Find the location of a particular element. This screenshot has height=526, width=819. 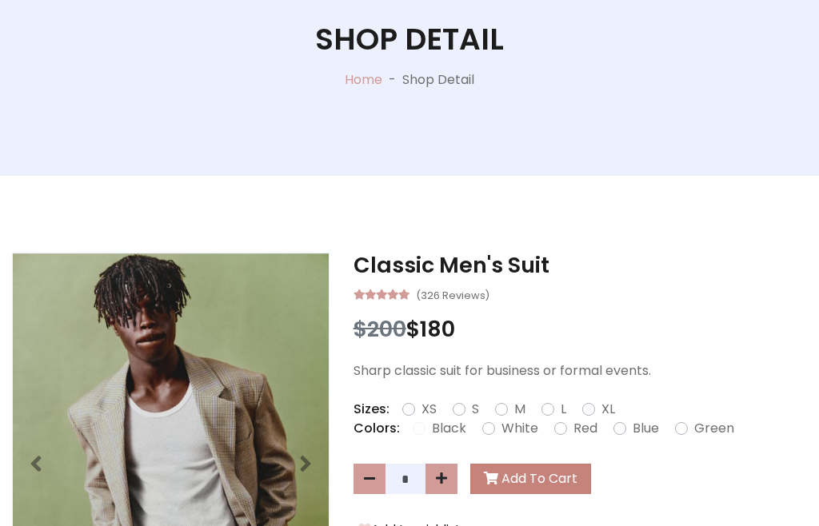

label: XS is located at coordinates (429, 410).